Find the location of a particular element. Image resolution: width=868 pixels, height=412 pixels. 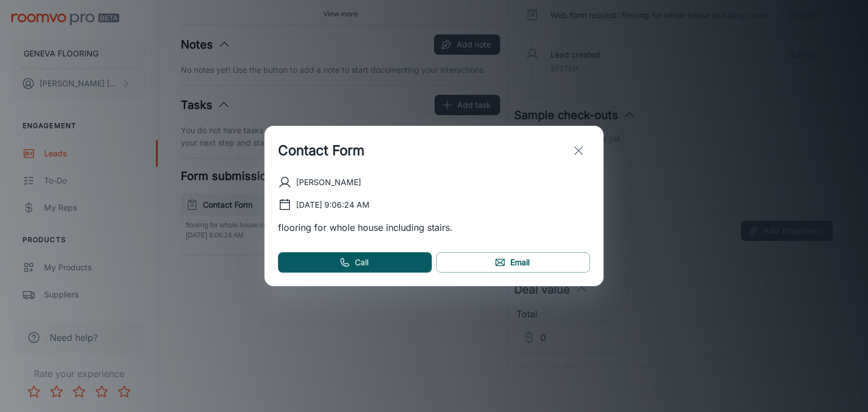

button: exit is located at coordinates (578, 151).